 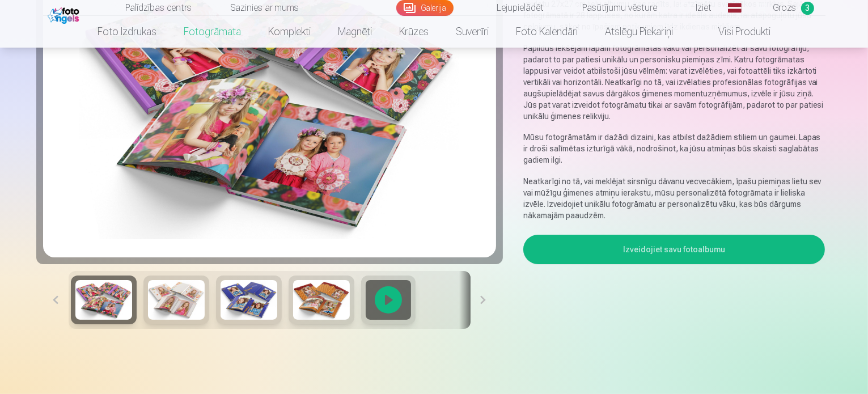 What do you see at coordinates (639, 32) in the screenshot?
I see `a: Atslēgu piekariņi` at bounding box center [639, 32].